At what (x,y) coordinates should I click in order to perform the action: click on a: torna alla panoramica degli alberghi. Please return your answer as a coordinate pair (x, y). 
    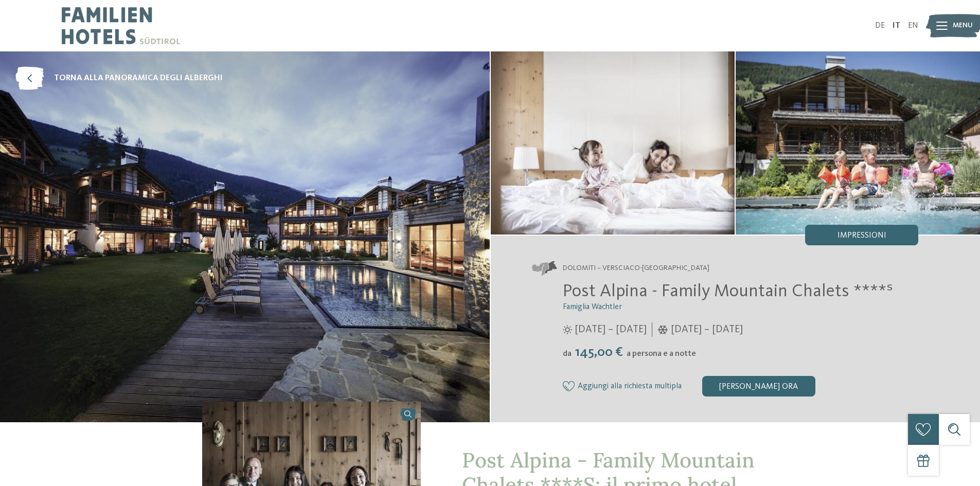
    Looking at the image, I should click on (119, 78).